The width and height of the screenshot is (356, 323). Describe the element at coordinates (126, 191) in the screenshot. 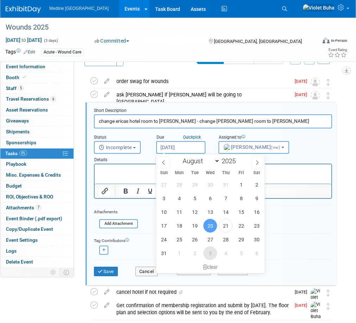

I see `button: Bold` at that location.